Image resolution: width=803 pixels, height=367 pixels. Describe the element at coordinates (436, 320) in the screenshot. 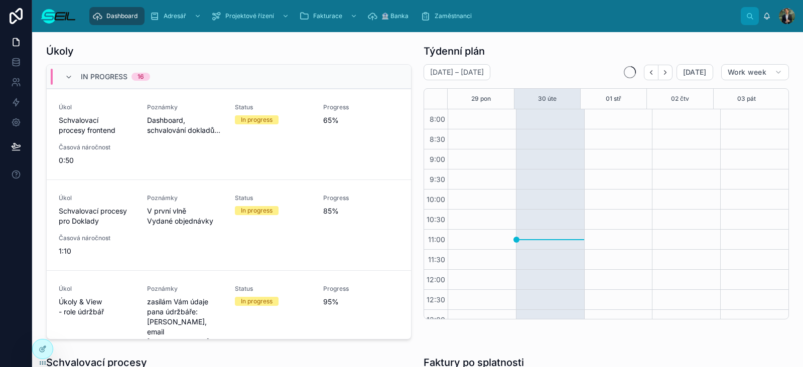

I see `span: 13:00` at that location.